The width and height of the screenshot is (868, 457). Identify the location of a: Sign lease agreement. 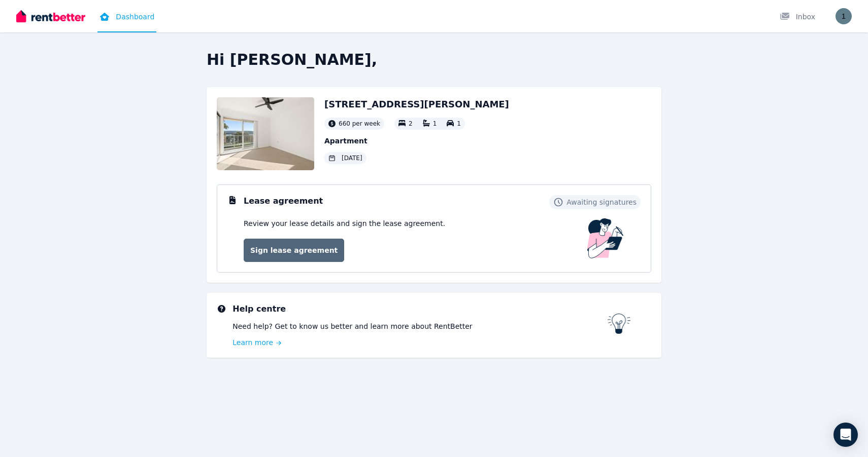
(294, 250).